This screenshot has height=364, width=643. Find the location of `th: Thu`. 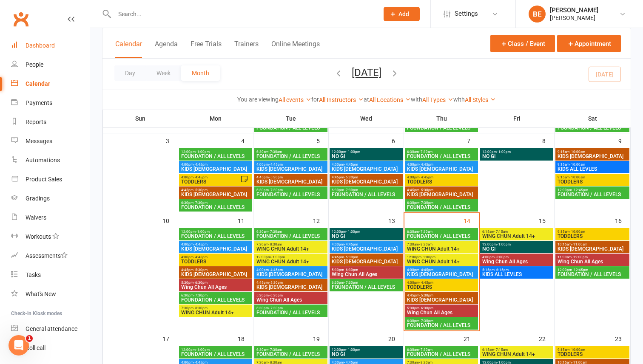

th: Thu is located at coordinates (442, 119).